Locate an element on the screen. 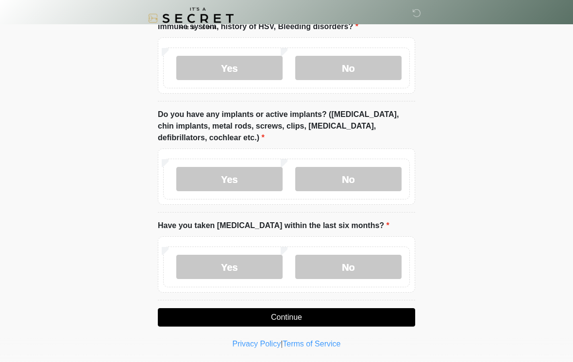 The image size is (573, 362). img: It's A Secret Med Spa Logo is located at coordinates (191, 18).